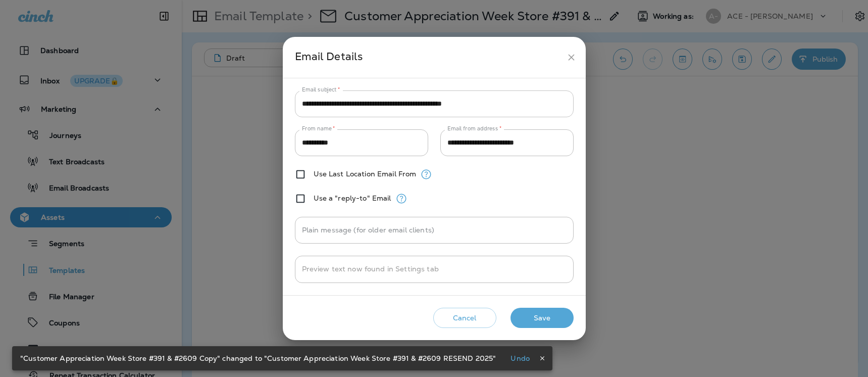  I want to click on label: From name, so click(318, 128).